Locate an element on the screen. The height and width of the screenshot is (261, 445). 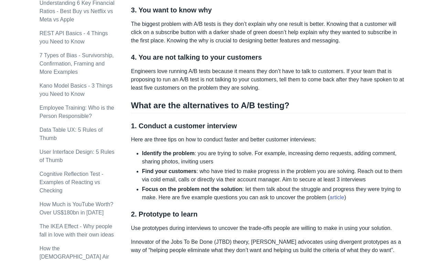
li: : who have tried to make progress in the problem you are solving. Reach out to them via cold emai... is located at coordinates (274, 176).